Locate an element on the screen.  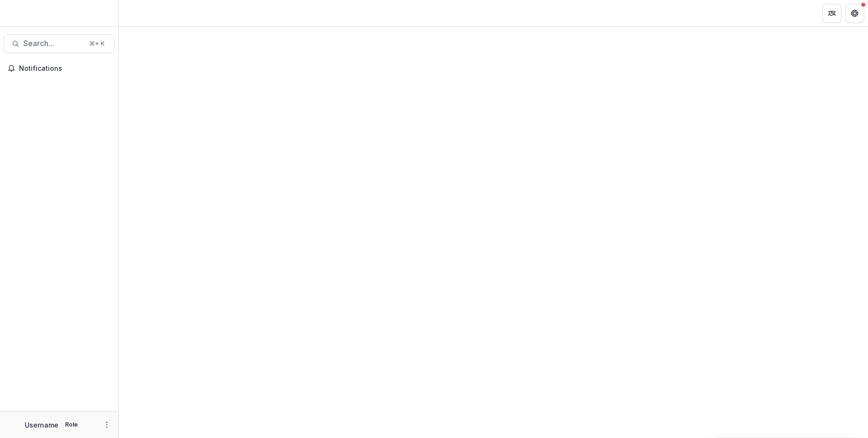
p: Role is located at coordinates (71, 425).